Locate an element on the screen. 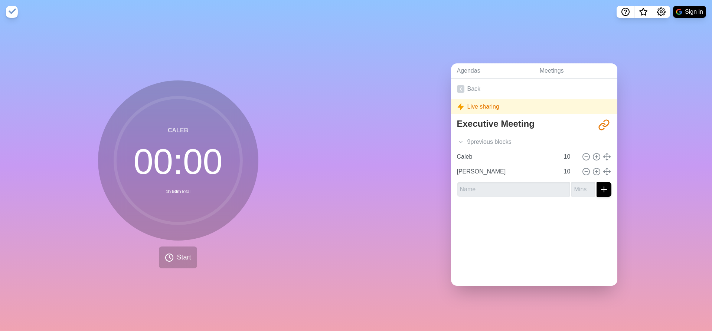 The image size is (712, 331). button: Start is located at coordinates (178, 257).